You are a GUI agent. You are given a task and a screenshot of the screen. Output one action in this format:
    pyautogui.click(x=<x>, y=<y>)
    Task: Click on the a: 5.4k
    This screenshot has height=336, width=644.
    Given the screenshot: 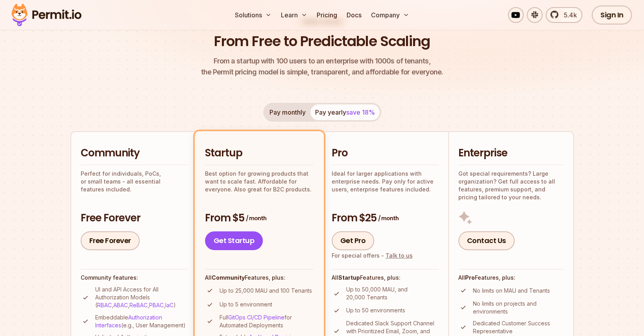 What is the action you would take?
    pyautogui.click(x=564, y=15)
    